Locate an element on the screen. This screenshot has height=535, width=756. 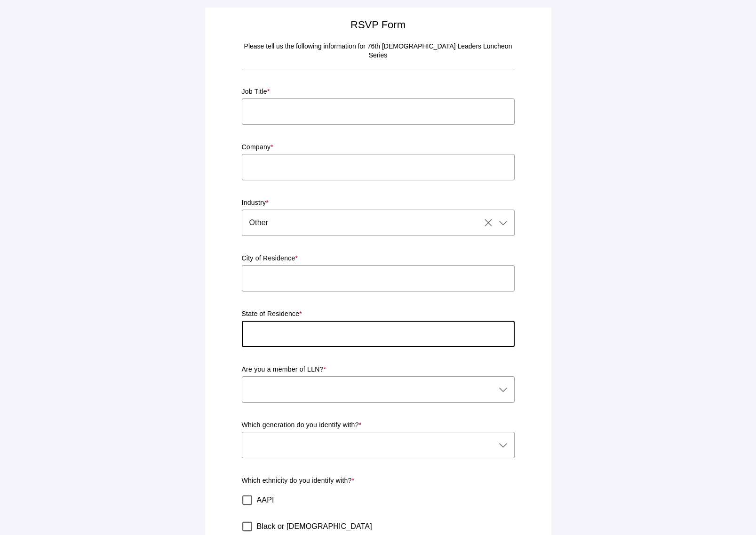
span: Other is located at coordinates (259, 222).